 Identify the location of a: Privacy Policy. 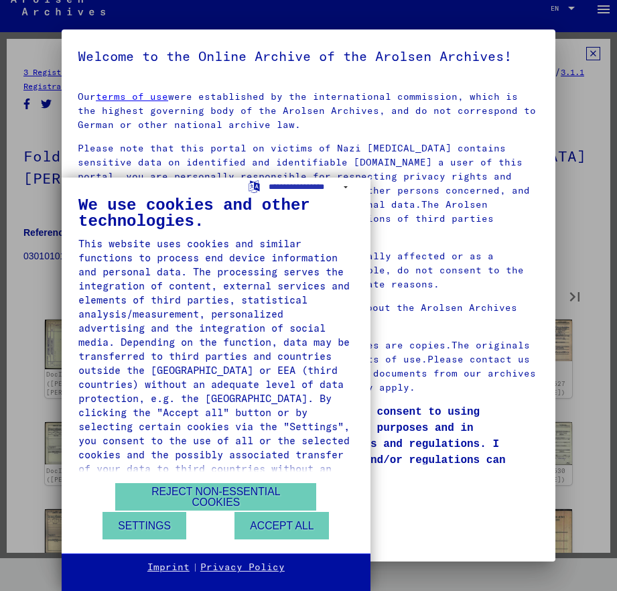
(242, 567).